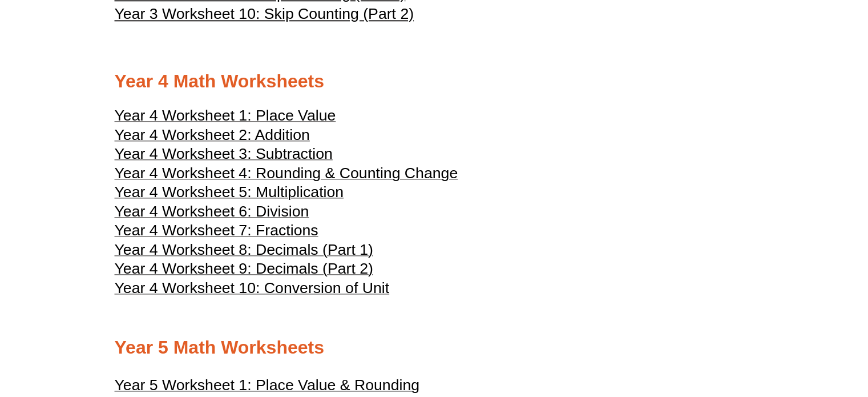 The height and width of the screenshot is (397, 868). Describe the element at coordinates (267, 385) in the screenshot. I see `span: Year 5 Worksheet 1: Place Value & Rounding` at that location.